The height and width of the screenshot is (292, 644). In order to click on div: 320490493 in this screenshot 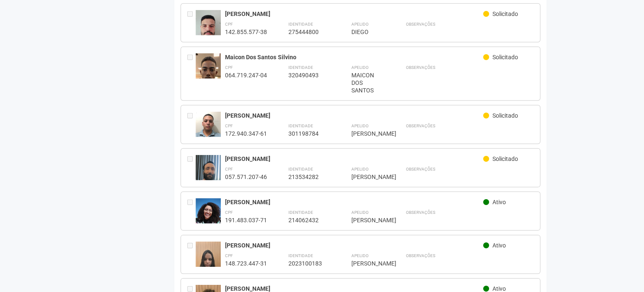, I will do `click(309, 75)`.